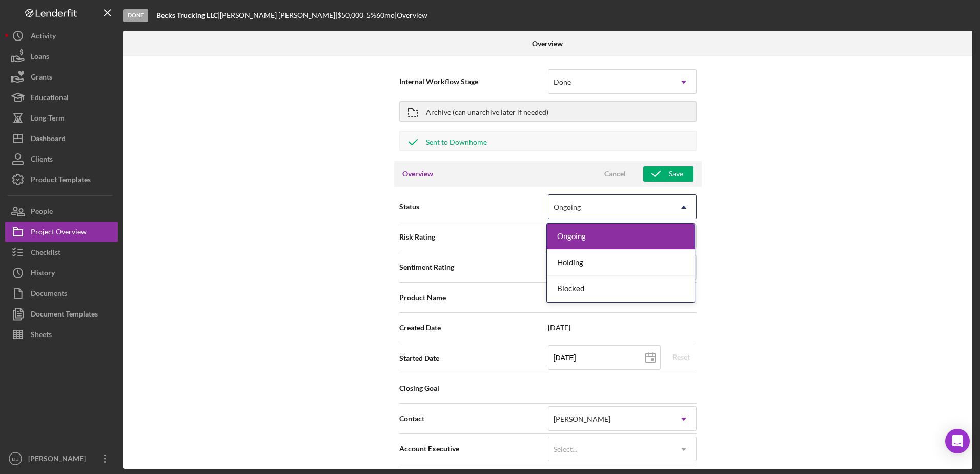  Describe the element at coordinates (474, 358) in the screenshot. I see `span: Started Date` at that location.